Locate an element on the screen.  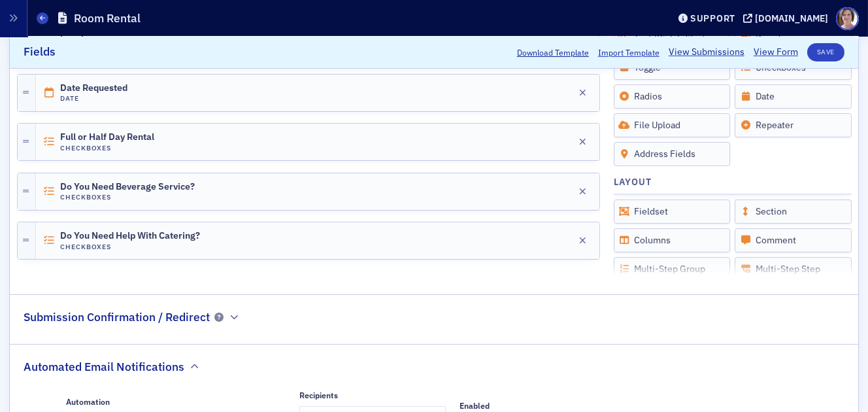
h2: Submission Confirmation / Redirect is located at coordinates (116, 317).